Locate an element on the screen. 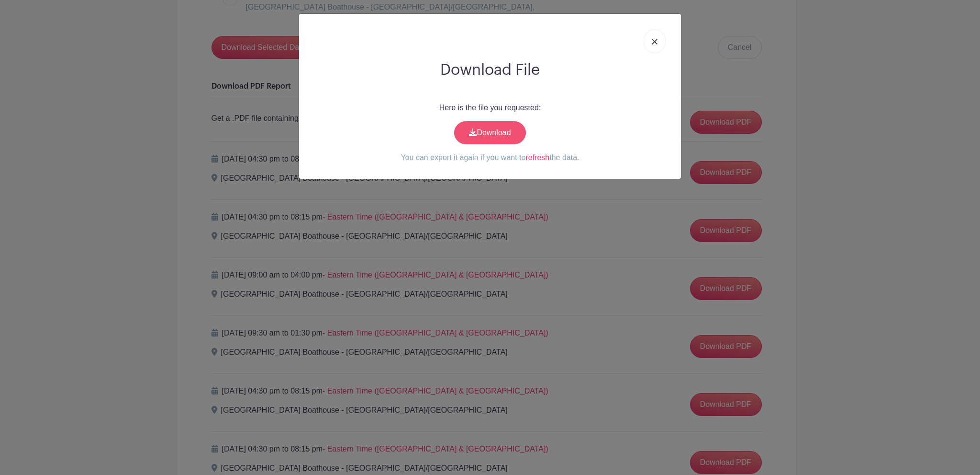  a: Download is located at coordinates (490, 132).